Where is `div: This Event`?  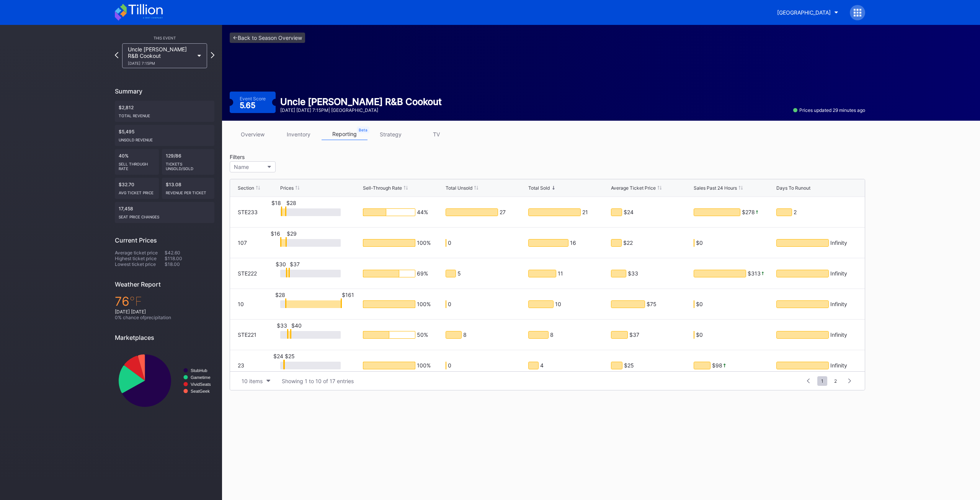
div: This Event is located at coordinates (165, 38).